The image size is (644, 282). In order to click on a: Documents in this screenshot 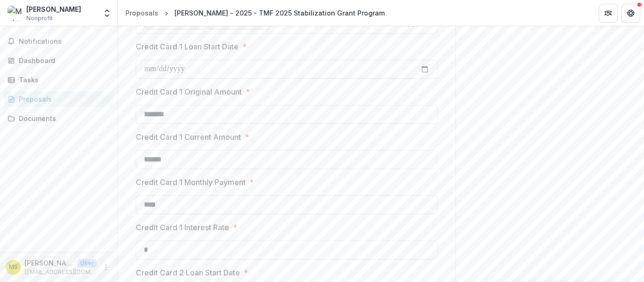, I will do `click(58, 118)`.